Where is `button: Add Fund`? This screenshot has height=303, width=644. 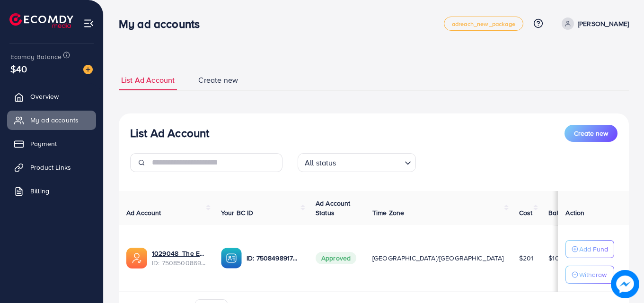
button: Add Fund is located at coordinates (590, 249).